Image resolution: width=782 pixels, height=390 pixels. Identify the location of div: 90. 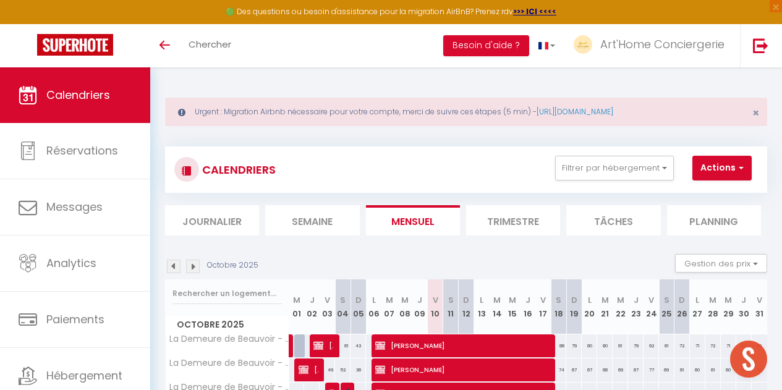
(759, 346).